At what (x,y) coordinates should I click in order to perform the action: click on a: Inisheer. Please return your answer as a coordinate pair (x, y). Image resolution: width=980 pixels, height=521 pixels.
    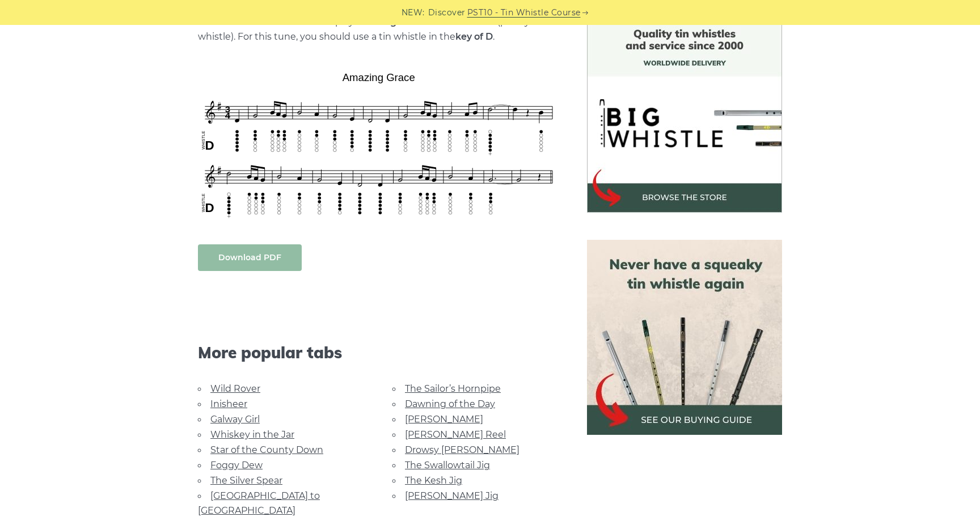
    Looking at the image, I should click on (228, 404).